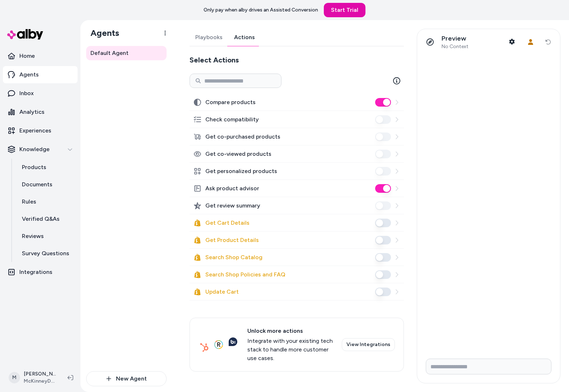  What do you see at coordinates (297, 60) in the screenshot?
I see `h2: Select Actions` at bounding box center [297, 60].